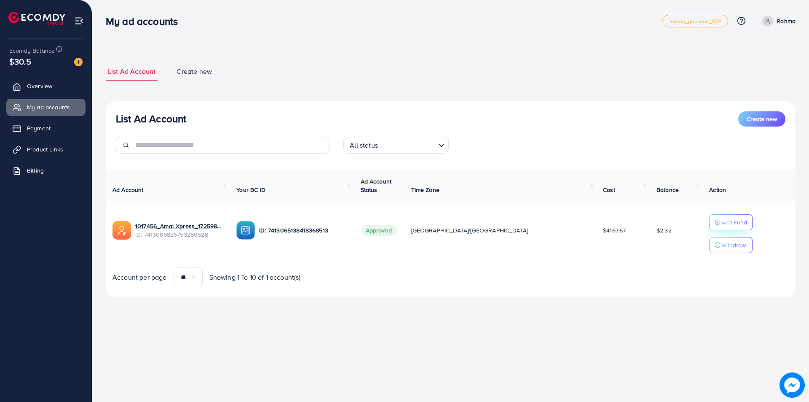 The image size is (809, 402). I want to click on span: Ad Account, so click(128, 190).